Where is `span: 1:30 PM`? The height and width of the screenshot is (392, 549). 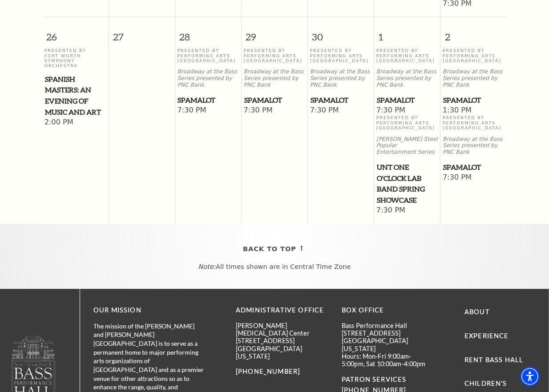
span: 1:30 PM is located at coordinates (473, 111).